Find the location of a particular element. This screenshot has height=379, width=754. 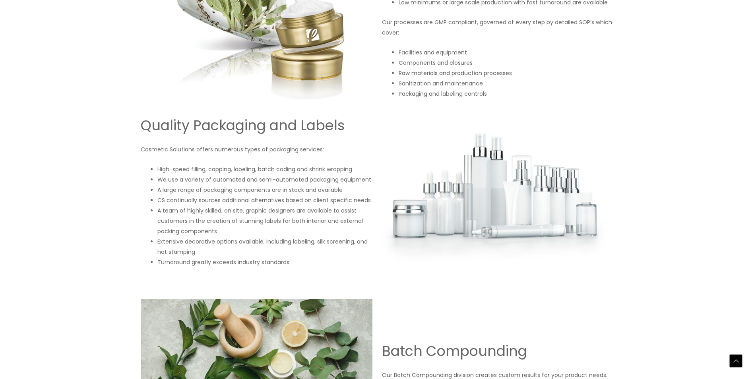

p: Cosmetic Solutions offers numerous types of packaging services: is located at coordinates (256, 149).